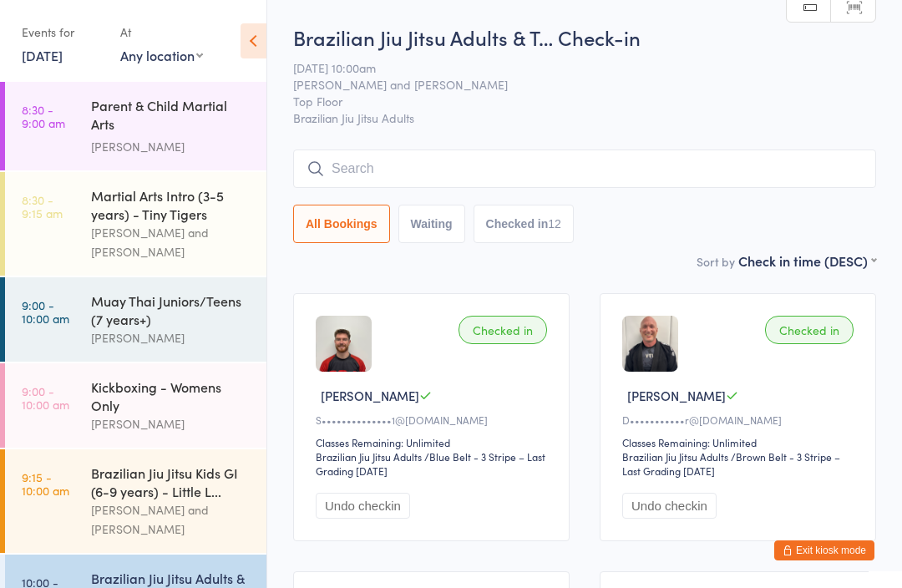 Image resolution: width=902 pixels, height=588 pixels. I want to click on button: Waiting, so click(432, 223).